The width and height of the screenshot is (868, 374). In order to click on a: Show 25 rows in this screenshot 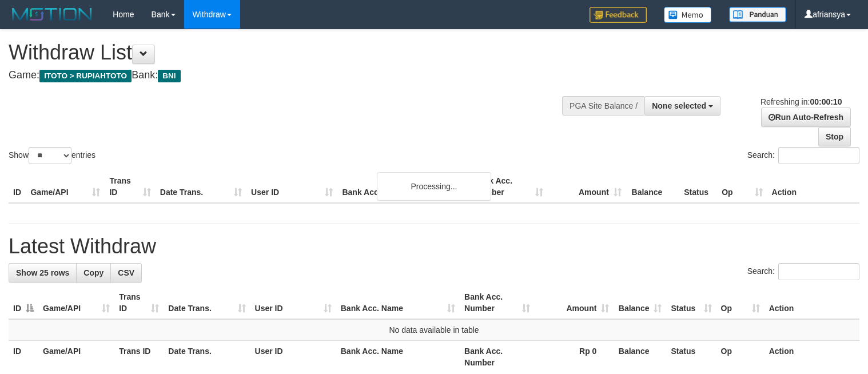, I will do `click(42, 273)`.